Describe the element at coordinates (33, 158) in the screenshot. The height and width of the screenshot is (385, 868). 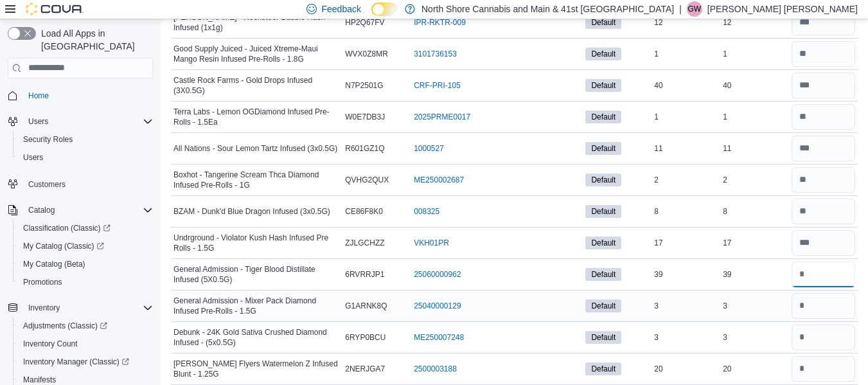
I see `a: Users` at that location.